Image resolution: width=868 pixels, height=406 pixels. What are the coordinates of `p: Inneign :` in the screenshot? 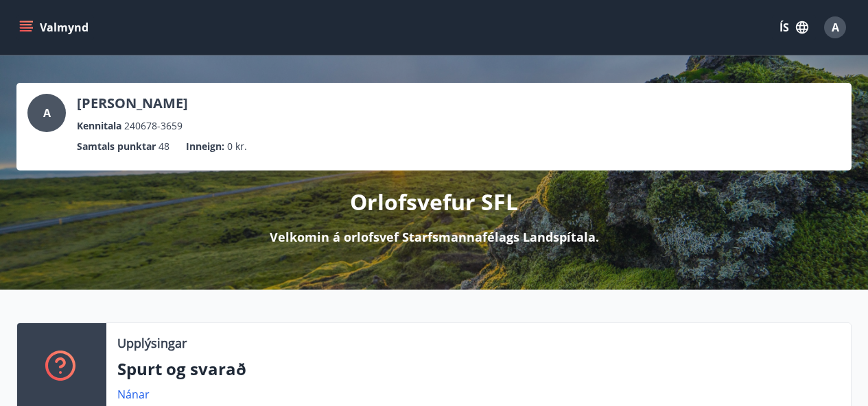 It's located at (205, 147).